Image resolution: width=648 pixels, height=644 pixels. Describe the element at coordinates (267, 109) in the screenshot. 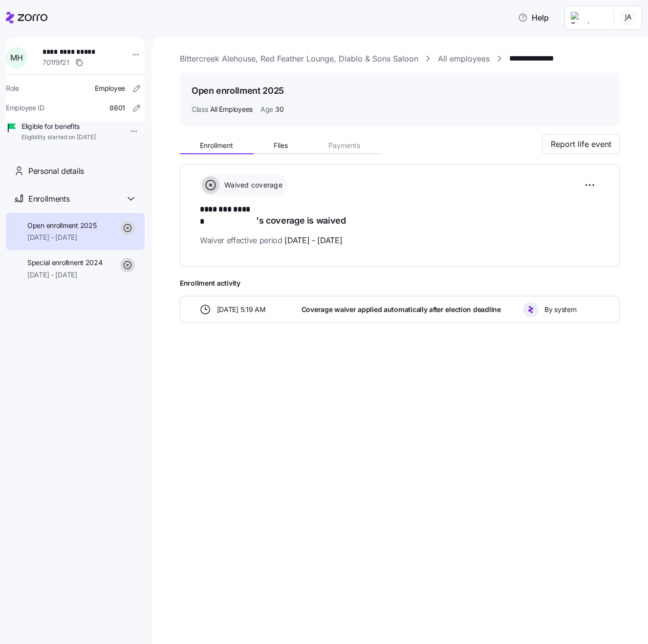

I see `span: Age` at that location.